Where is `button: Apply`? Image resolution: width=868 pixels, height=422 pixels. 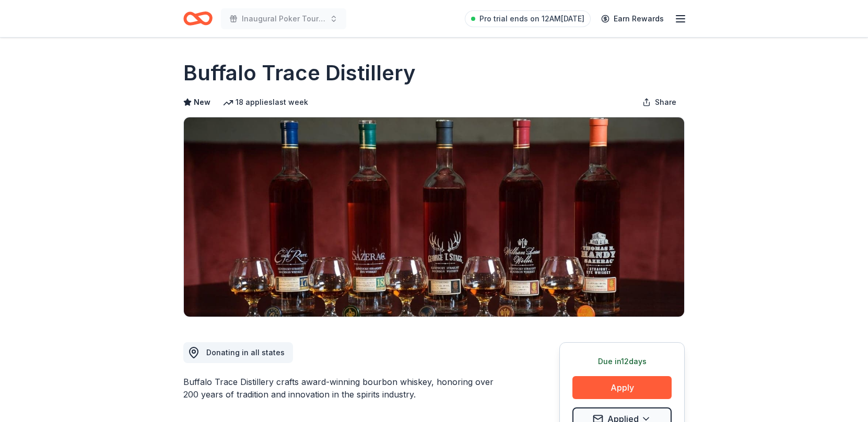
button: Apply is located at coordinates (622, 388).